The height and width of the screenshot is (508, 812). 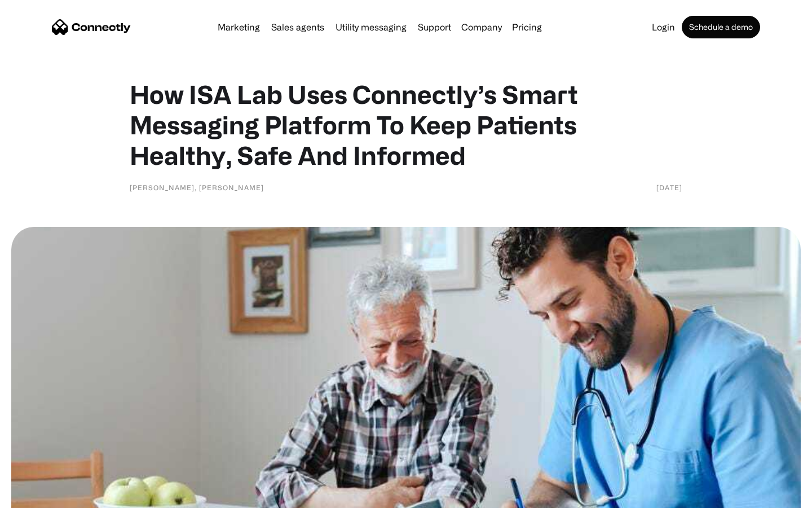 What do you see at coordinates (238, 27) in the screenshot?
I see `a: Marketing` at bounding box center [238, 27].